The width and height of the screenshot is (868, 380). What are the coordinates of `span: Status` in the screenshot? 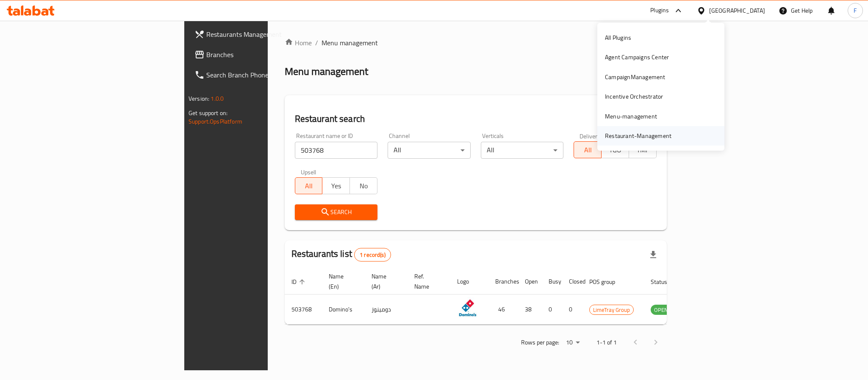 It's located at (664, 282).